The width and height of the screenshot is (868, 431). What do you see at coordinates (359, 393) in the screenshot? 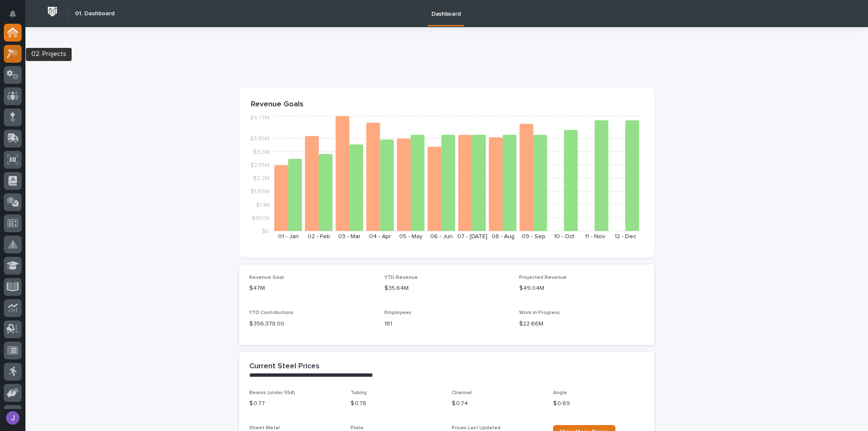
I see `span: Tubing` at bounding box center [359, 393].